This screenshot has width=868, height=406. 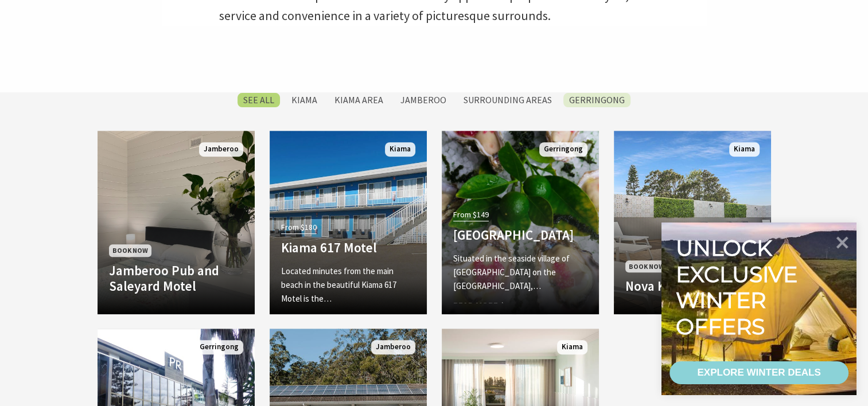 What do you see at coordinates (176, 278) in the screenshot?
I see `h4: Jamberoo Pub and Saleyard Motel` at bounding box center [176, 278].